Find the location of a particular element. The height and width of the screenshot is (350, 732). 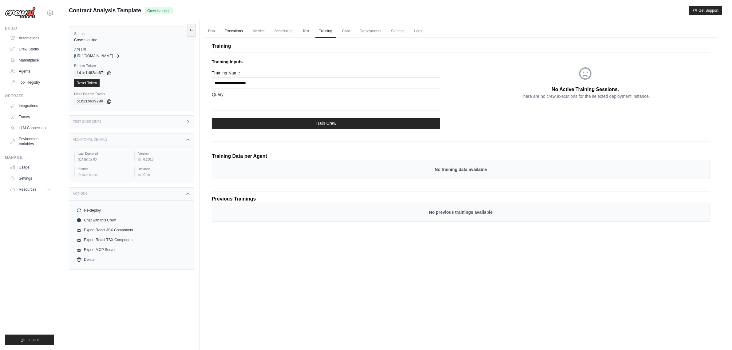

label: Status is located at coordinates (132, 34).